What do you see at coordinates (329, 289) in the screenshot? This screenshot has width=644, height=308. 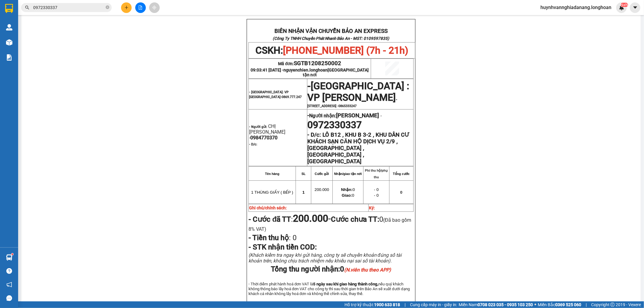 I see `span: - Thời điểm phát hành hoá đơn VAT là nếu quý khách không thông báo lấy hoá đơn VAT cho công ty th...` at bounding box center [329, 289].